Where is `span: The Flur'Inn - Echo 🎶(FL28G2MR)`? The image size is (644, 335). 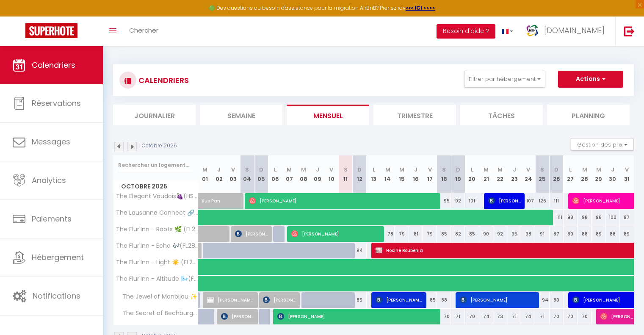
span: The Flur'Inn - Echo 🎶(FL28G2MR) is located at coordinates (157, 246).